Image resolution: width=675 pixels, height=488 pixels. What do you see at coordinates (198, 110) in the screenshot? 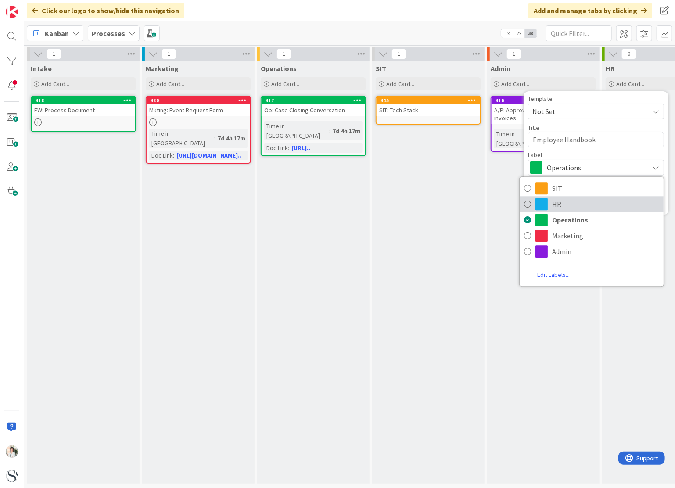
I see `div: Mkting: Event Request Form` at bounding box center [198, 110].